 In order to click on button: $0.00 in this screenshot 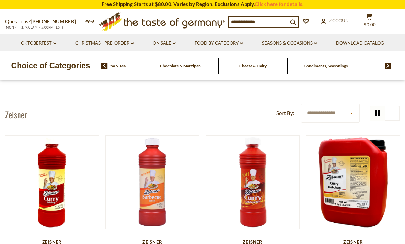, I will do `click(369, 22)`.